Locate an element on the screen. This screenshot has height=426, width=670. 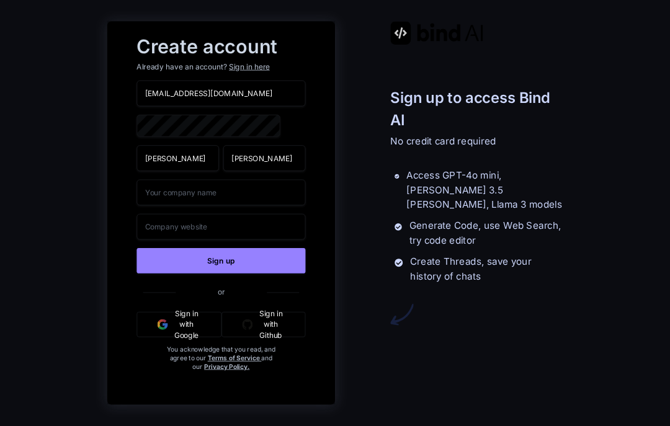
h2: Create account is located at coordinates (221, 47).